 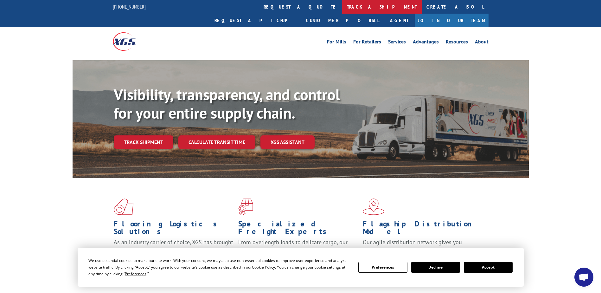 I want to click on a: Services, so click(x=397, y=43).